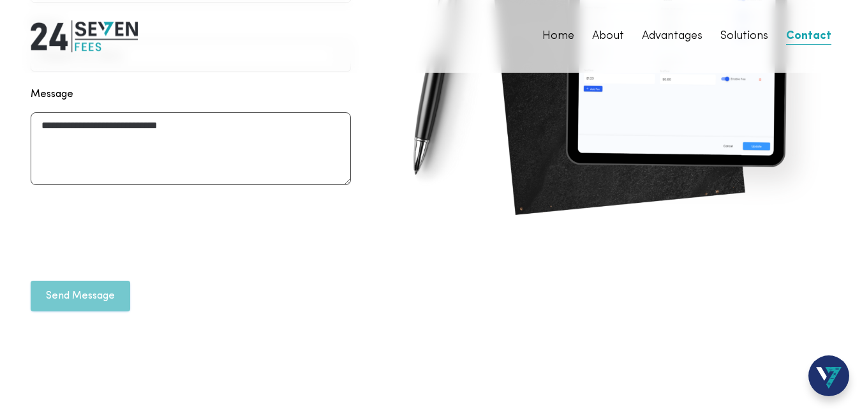 Image resolution: width=862 pixels, height=409 pixels. Describe the element at coordinates (559, 36) in the screenshot. I see `a: Home` at that location.